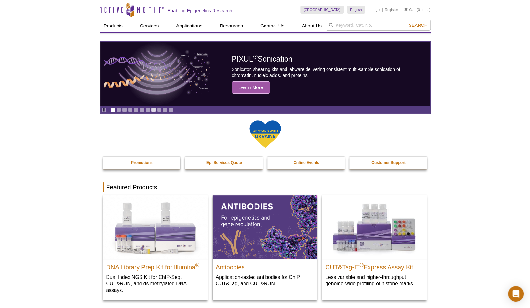 This screenshot has width=530, height=308. I want to click on a: DNA Library Prep Kit for Illumina DNA Library Prep Kit for Illumina® Dual Index NGS Kit for ChIP-..., so click(155, 247).